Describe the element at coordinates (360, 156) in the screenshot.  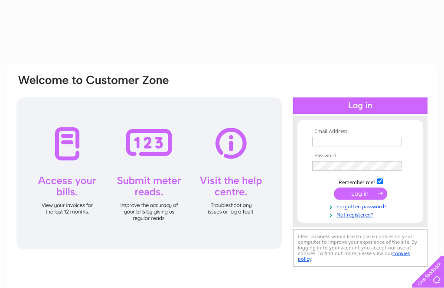
I see `th: Password:` at that location.